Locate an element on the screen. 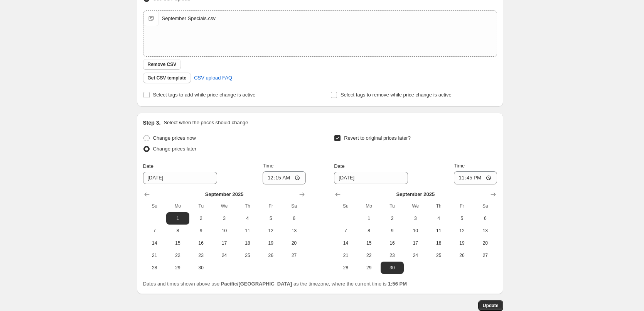 The width and height of the screenshot is (644, 311). th: Thursday is located at coordinates (438, 206).